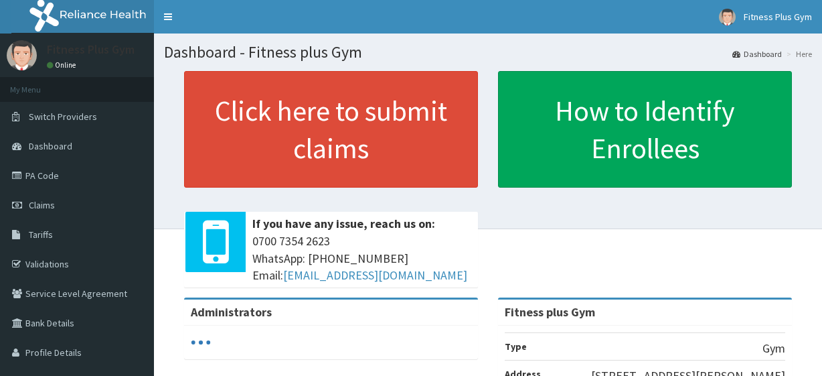 This screenshot has height=376, width=822. What do you see at coordinates (488, 52) in the screenshot?
I see `h1: Dashboard - Fitness plus Gym` at bounding box center [488, 52].